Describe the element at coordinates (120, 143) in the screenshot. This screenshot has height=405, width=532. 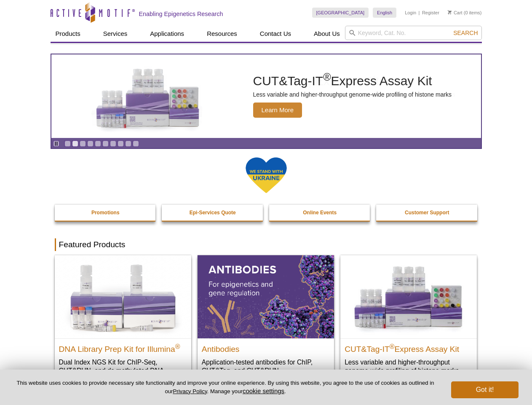
I see `a: Go to slide 8` at that location.